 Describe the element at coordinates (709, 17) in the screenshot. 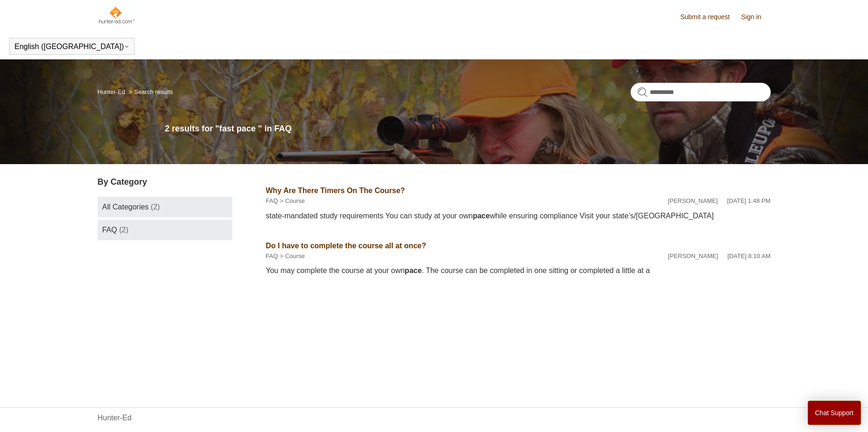

I see `a: Submit a request` at that location.